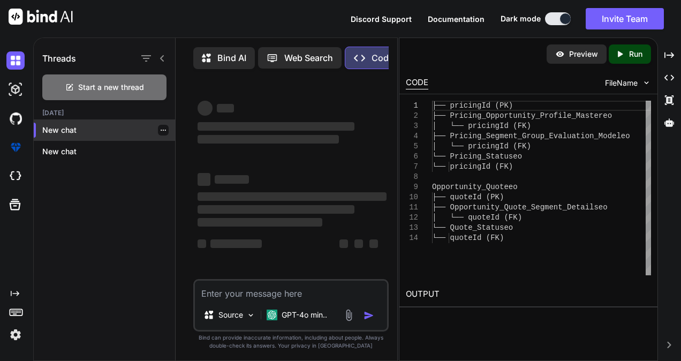 This screenshot has width=681, height=361. What do you see at coordinates (16, 335) in the screenshot?
I see `img: settings` at bounding box center [16, 335].